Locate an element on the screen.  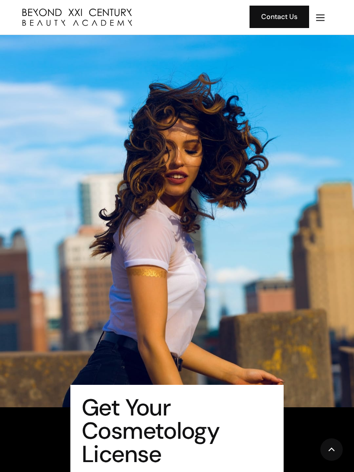
div: Contact Us is located at coordinates (279, 17).